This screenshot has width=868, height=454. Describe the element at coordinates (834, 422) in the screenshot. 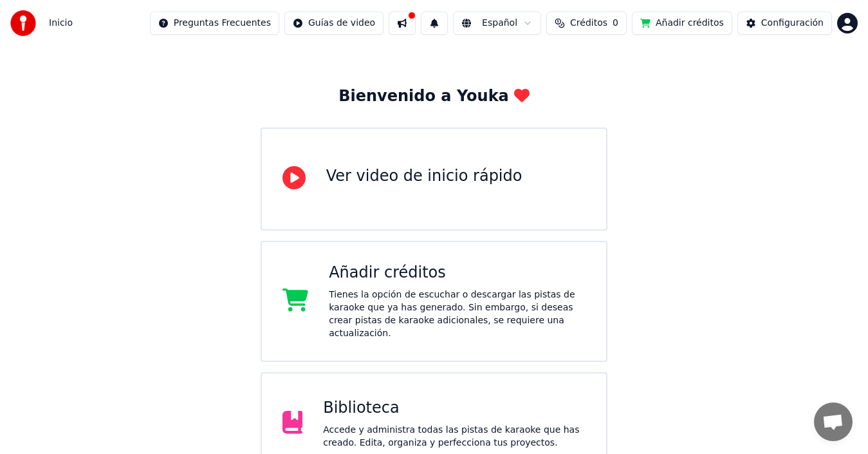

I see `div: Chat abierto` at that location.